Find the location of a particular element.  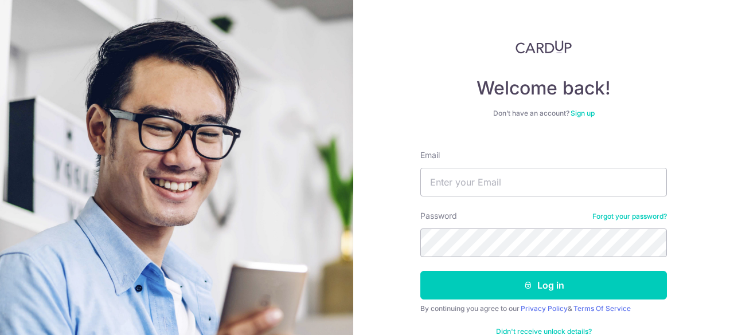

a: Terms Of Service is located at coordinates (602, 308).